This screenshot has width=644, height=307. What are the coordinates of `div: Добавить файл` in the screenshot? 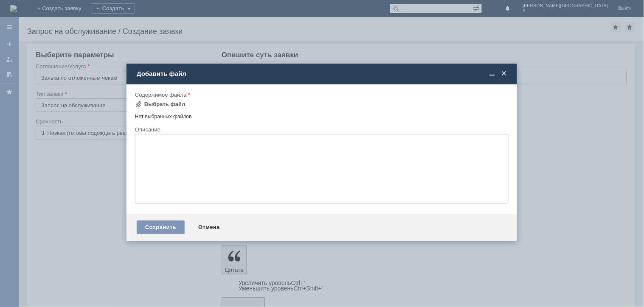 It's located at (323, 74).